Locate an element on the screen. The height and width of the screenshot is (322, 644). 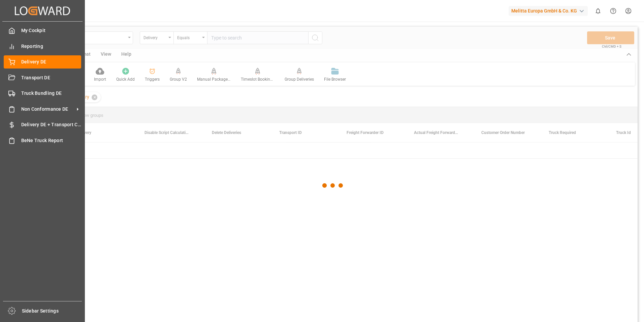
a: BeNe Truck Report is located at coordinates (43, 140).